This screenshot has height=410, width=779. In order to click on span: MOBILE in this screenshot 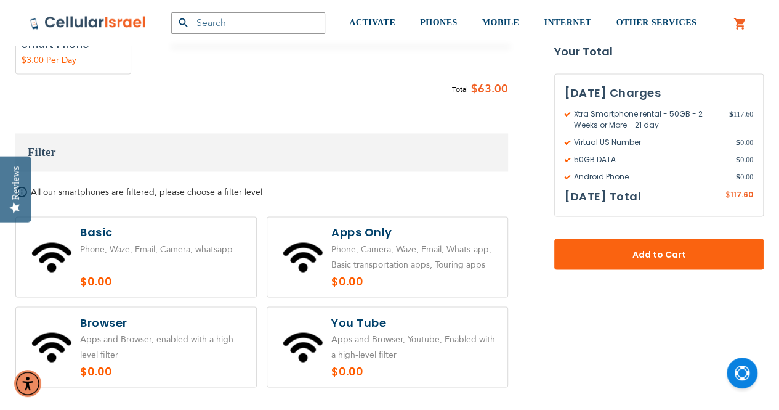, I will do `click(501, 22)`.